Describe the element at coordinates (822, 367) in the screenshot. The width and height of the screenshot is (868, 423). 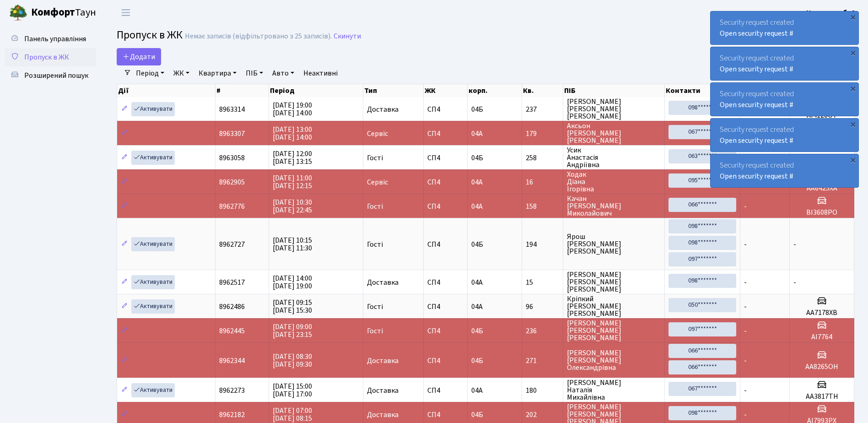
I see `h5: АА8265ОН` at that location.